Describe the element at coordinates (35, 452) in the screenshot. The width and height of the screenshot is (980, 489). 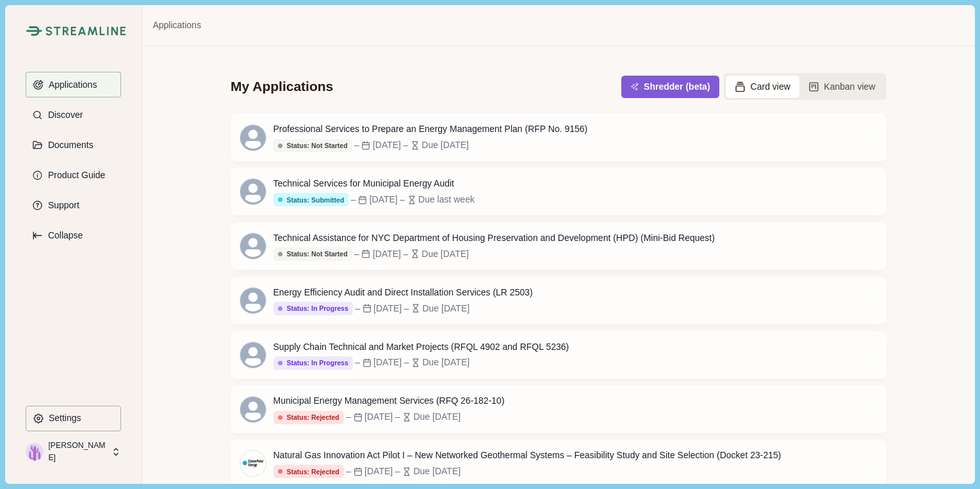
I see `img: profile picture` at that location.